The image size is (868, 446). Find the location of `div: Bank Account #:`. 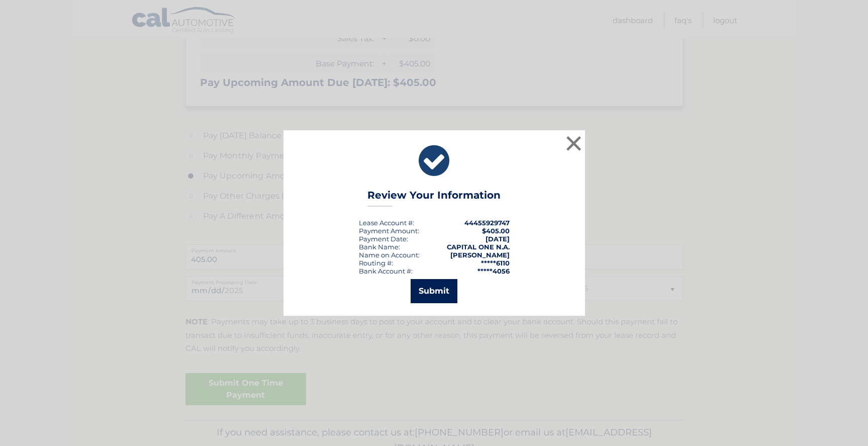

div: Bank Account #: is located at coordinates (385, 271).